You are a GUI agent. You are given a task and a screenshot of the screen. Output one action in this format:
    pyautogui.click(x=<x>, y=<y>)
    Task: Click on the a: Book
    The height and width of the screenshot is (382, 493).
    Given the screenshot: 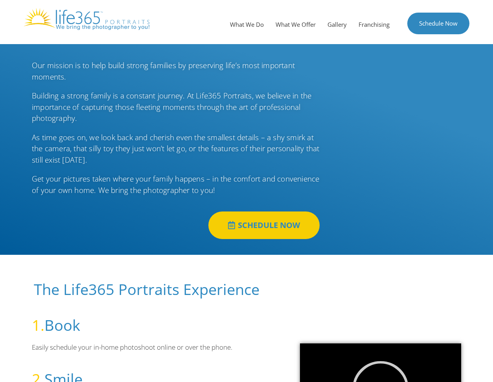 What is the action you would take?
    pyautogui.click(x=62, y=324)
    